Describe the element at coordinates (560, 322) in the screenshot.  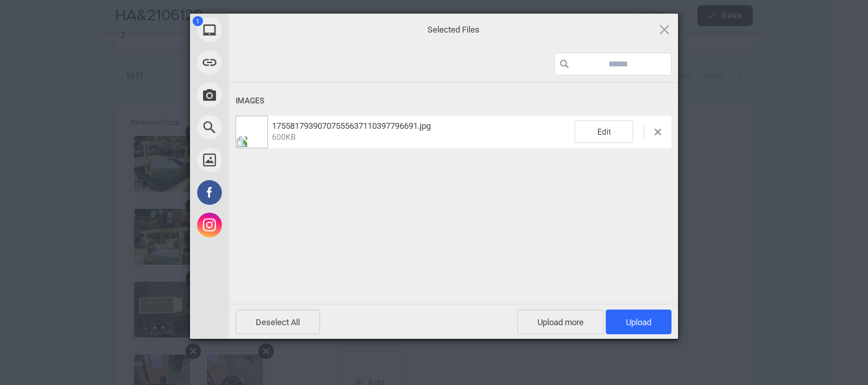
I see `span: Upload more` at that location.